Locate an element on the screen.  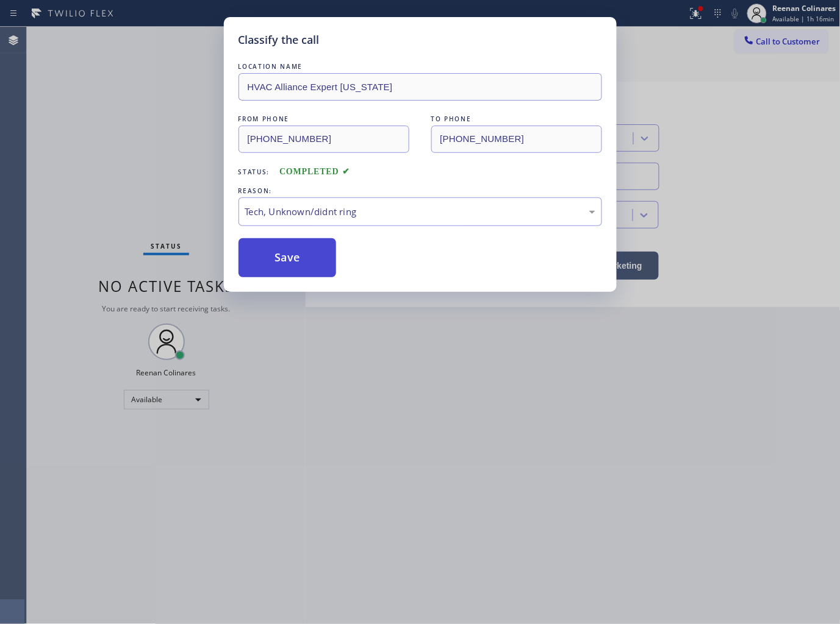
input: From phone is located at coordinates (324, 139).